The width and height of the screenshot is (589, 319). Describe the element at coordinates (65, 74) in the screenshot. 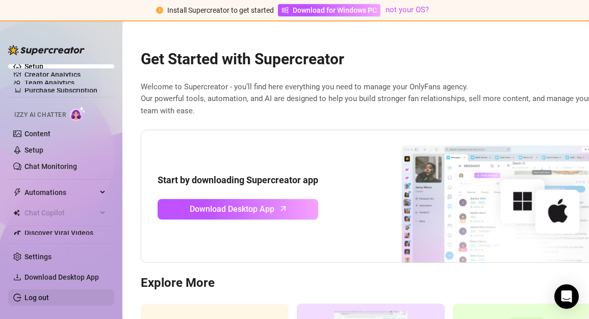

I see `a: Creator Analytics` at that location.